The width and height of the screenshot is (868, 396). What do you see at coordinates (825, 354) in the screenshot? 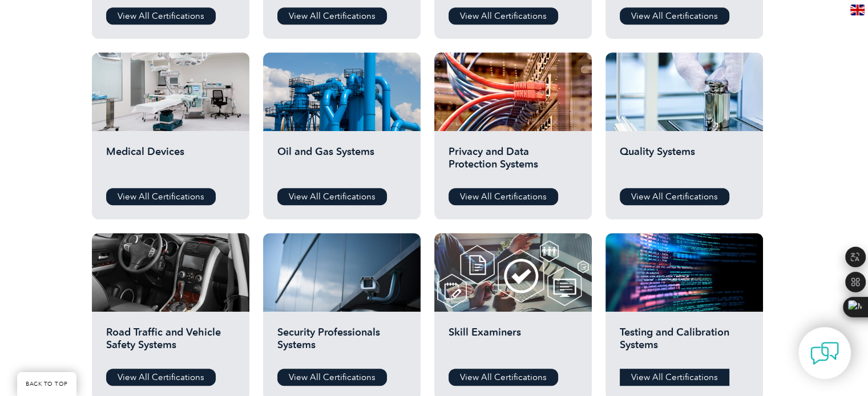
I see `img: contact-chat.png` at bounding box center [825, 354].